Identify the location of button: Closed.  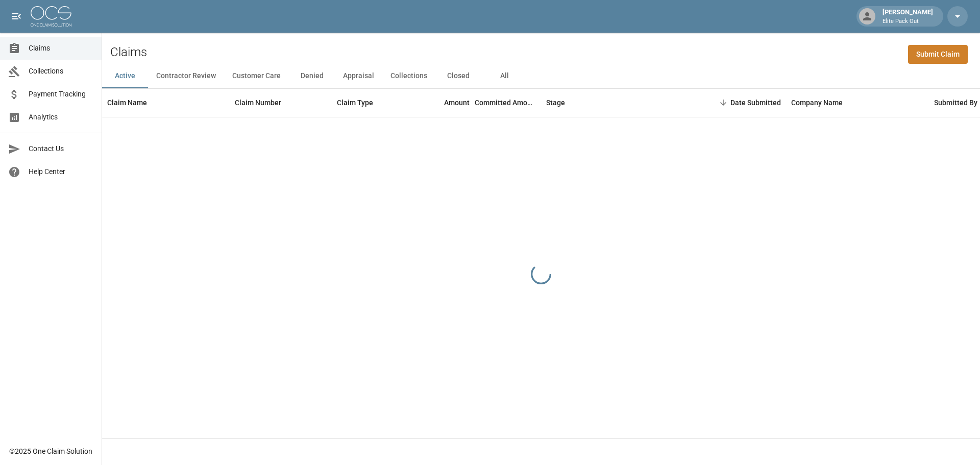
(458, 76).